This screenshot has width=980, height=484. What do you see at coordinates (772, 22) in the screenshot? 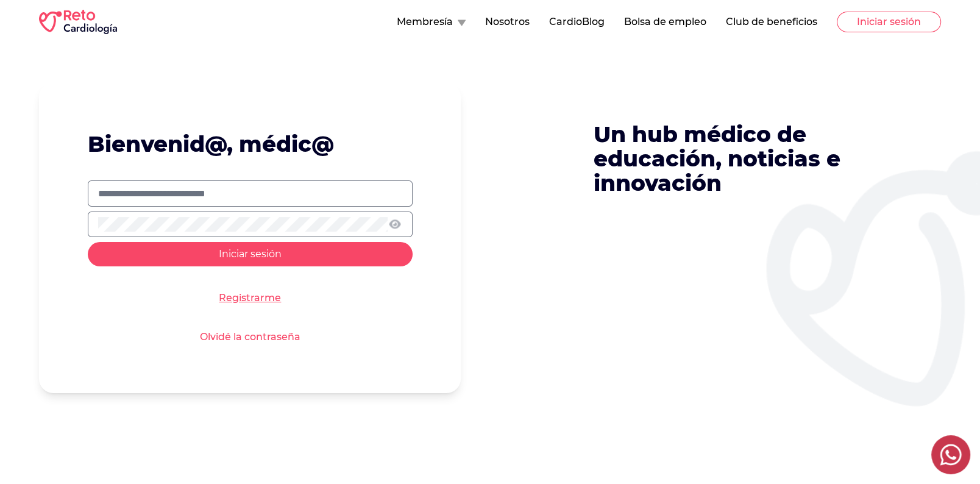
I see `button: Club de beneficios` at bounding box center [772, 22].